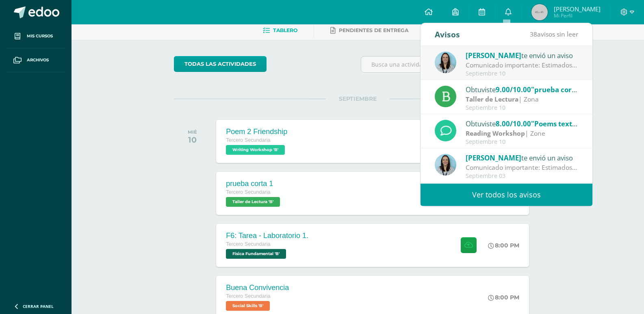 The image size is (644, 314). What do you see at coordinates (495, 133) in the screenshot?
I see `strong: Reading Workshop` at bounding box center [495, 133].